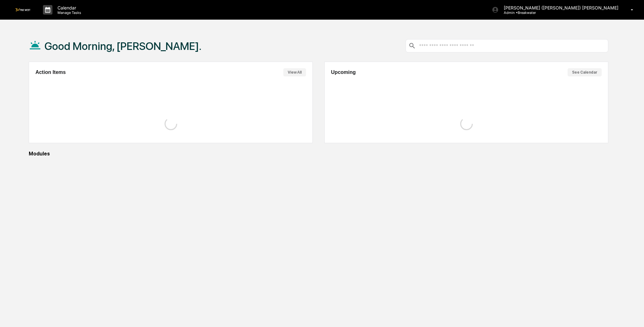 Image resolution: width=644 pixels, height=327 pixels. What do you see at coordinates (343, 72) in the screenshot?
I see `h2: Upcoming` at bounding box center [343, 72].